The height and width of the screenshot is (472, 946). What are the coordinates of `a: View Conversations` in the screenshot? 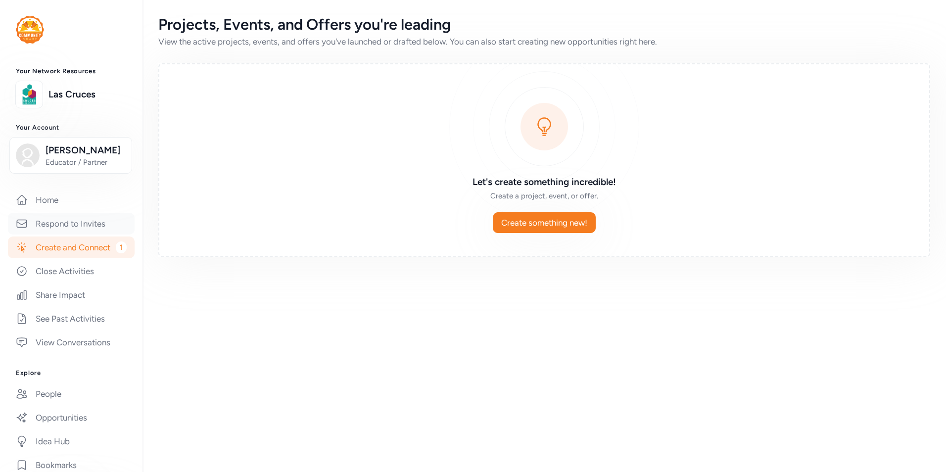 It's located at (71, 342).